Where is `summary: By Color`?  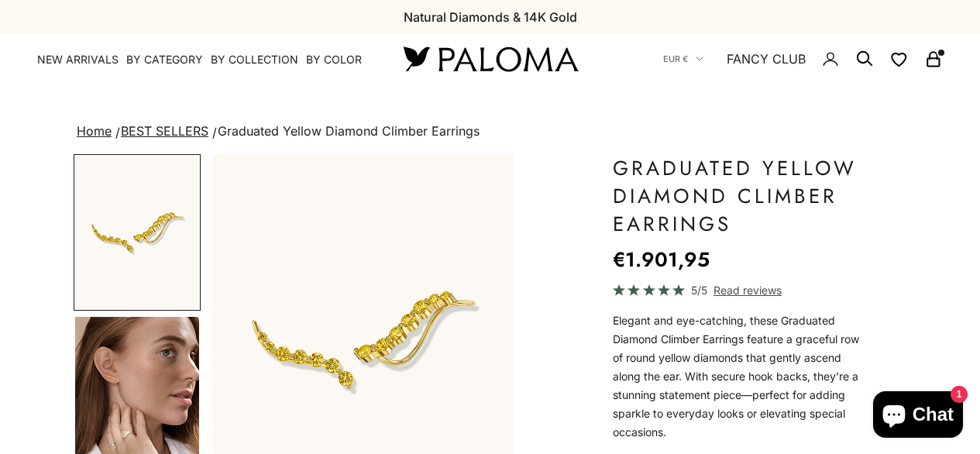 summary: By Color is located at coordinates (334, 60).